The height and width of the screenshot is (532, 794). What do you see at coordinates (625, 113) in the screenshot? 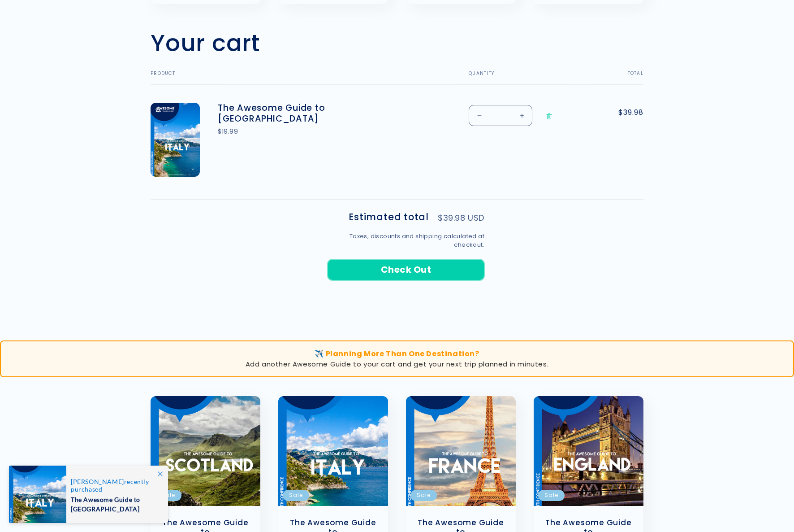
I see `span: $39.98` at bounding box center [625, 113].